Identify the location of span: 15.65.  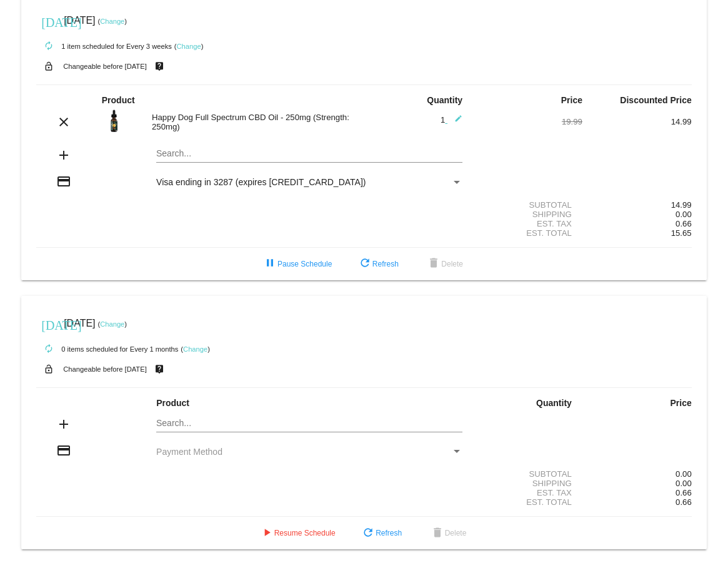
(681, 232).